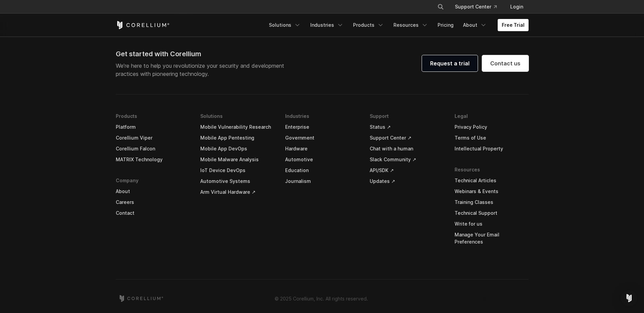 The width and height of the screenshot is (644, 313). I want to click on a: Free Trial, so click(513, 25).